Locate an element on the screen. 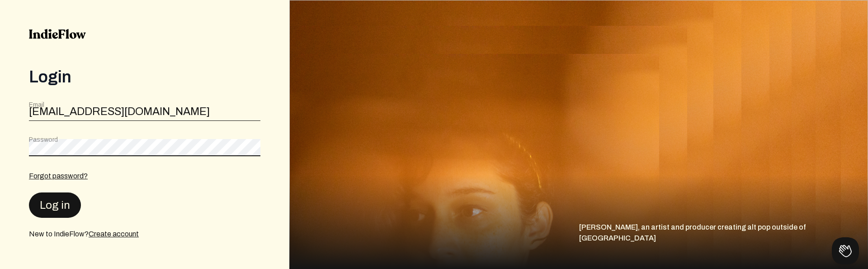 This screenshot has width=868, height=269. button: Log in is located at coordinates (54, 205).